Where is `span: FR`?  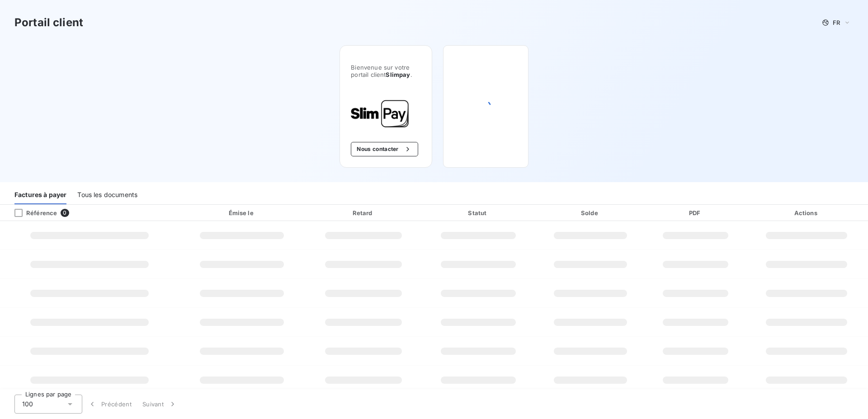 span: FR is located at coordinates (836, 23).